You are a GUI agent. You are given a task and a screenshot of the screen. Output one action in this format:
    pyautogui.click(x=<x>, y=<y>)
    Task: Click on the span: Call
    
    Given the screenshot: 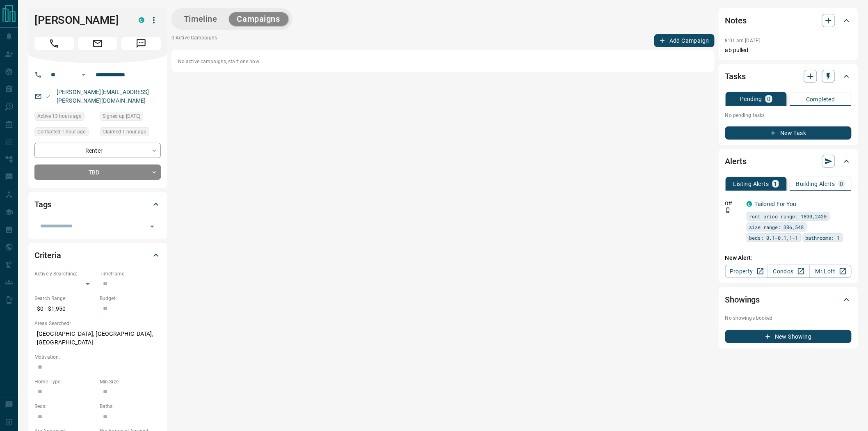 What is the action you would take?
    pyautogui.click(x=54, y=43)
    